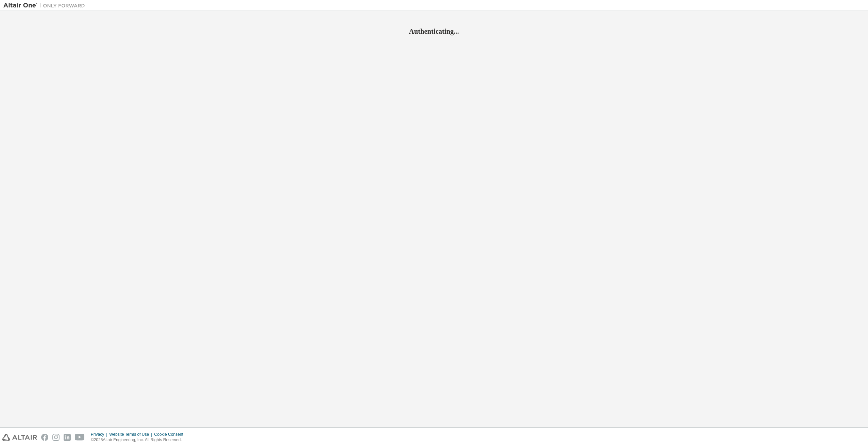 Image resolution: width=868 pixels, height=447 pixels. What do you see at coordinates (139, 440) in the screenshot?
I see `p: © 2025 Altair Engineering, Inc. All Rights Reserved.` at bounding box center [139, 440].